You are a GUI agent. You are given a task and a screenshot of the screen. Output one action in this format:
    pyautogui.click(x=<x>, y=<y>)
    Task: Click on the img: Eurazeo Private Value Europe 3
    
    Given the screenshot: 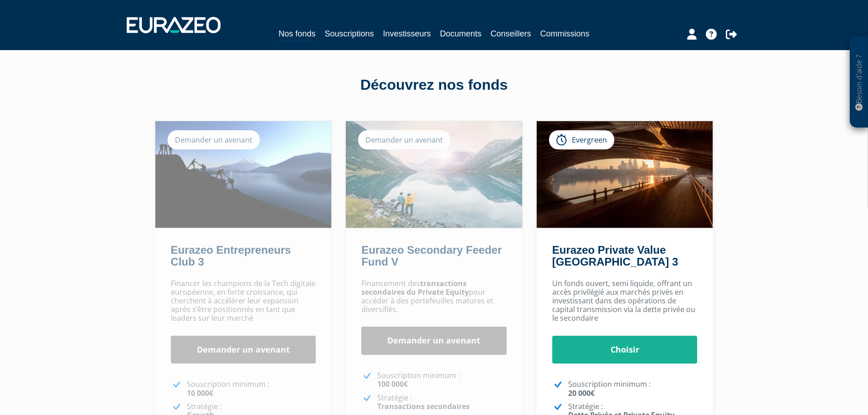 What is the action you would take?
    pyautogui.click(x=625, y=175)
    